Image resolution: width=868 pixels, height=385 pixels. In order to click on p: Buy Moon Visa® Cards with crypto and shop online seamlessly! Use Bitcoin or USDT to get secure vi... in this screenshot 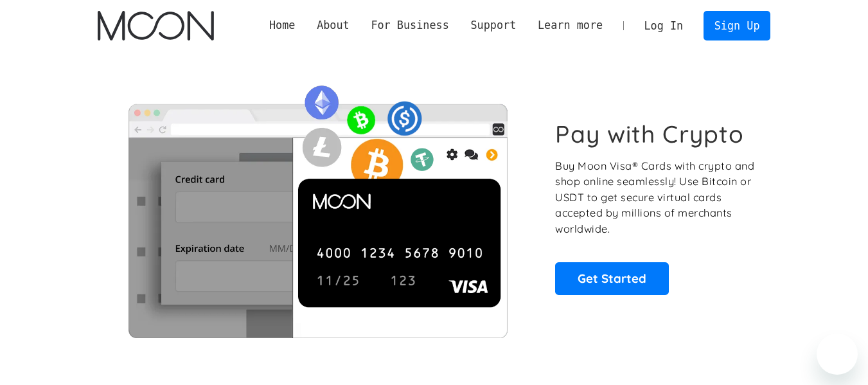, I will do `click(655, 197)`.